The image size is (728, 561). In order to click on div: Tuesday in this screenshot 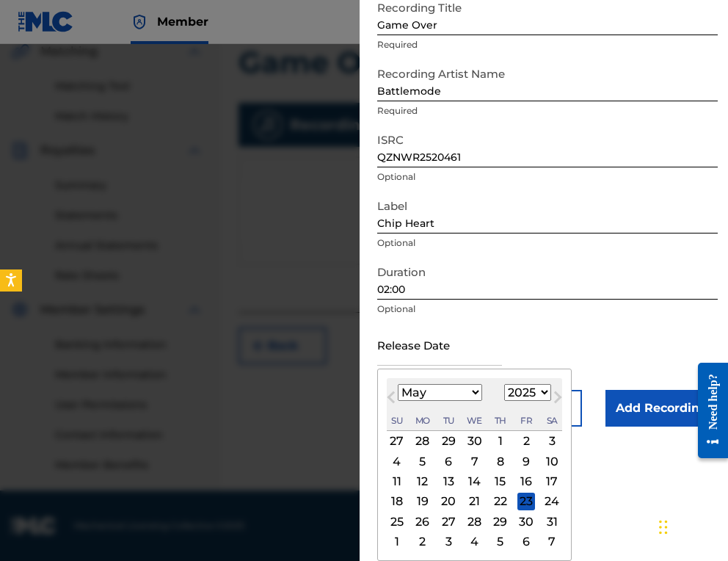, I will do `click(449, 421)`.